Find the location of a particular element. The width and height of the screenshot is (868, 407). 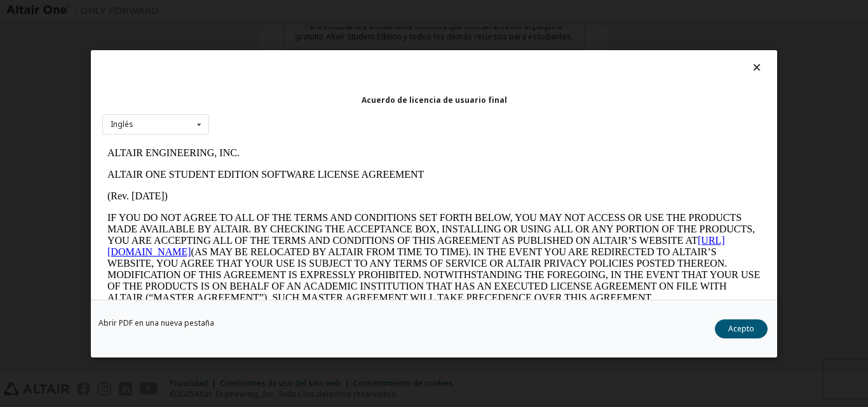

p: IF YOU DO NOT AGREE TO ALL OF THE TERMS AND CONDITIONS SET FORTH BELOW, YOU MAY NOT ACCESS OR USE... is located at coordinates (332, 116).